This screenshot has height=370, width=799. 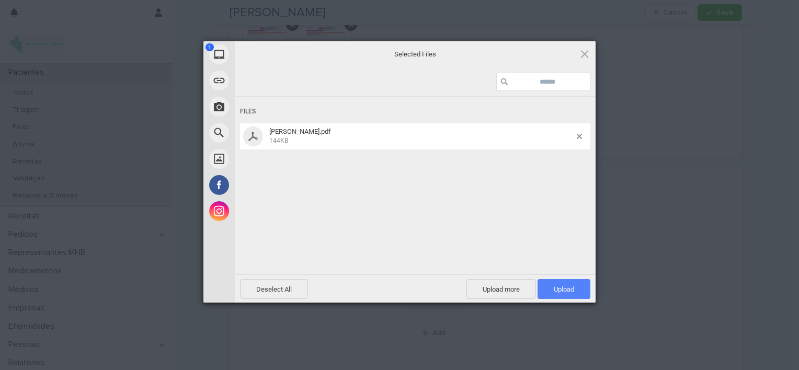 What do you see at coordinates (266, 211) in the screenshot?
I see `div: Instagram` at bounding box center [266, 211].